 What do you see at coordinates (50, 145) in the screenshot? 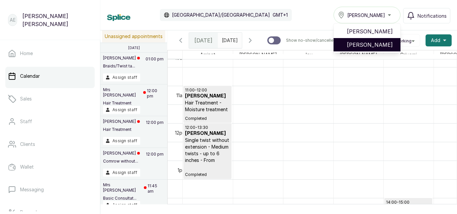
I see `a: Clients` at bounding box center [50, 145].